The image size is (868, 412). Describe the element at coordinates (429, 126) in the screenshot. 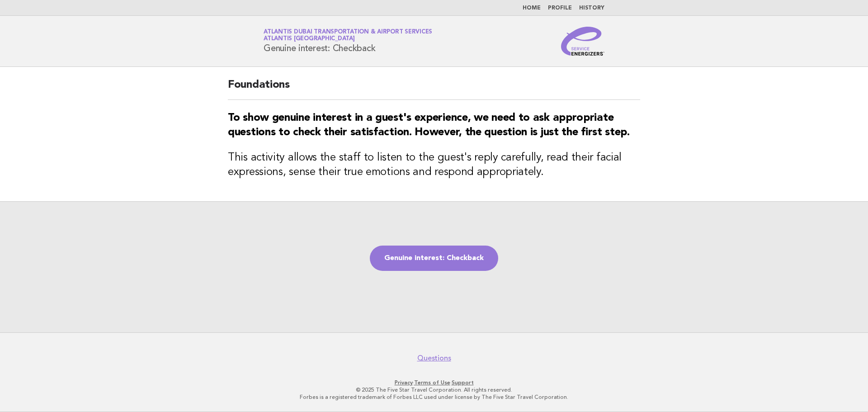

I see `strong: To show genuine interest in a guest's experience, we need to ask appropriate questions to check t...` at that location.